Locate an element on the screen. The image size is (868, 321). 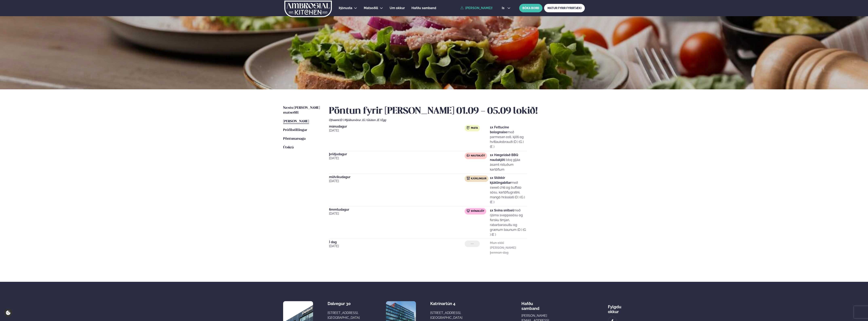
span: Kjúklingur is located at coordinates (478, 179).